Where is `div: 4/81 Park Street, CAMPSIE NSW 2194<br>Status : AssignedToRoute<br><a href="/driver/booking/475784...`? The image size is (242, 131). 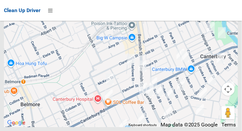 div: 4/81 Park Street, CAMPSIE NSW 2194<br>Status : AssignedToRoute<br><a href="/driver/booking/475784... is located at coordinates (186, 56).